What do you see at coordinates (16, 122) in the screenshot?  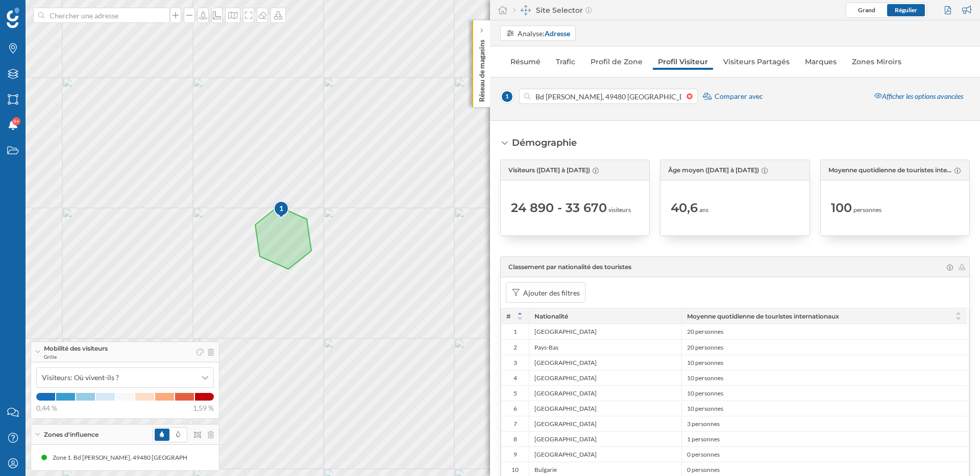 I see `span: 9+` at bounding box center [16, 122].